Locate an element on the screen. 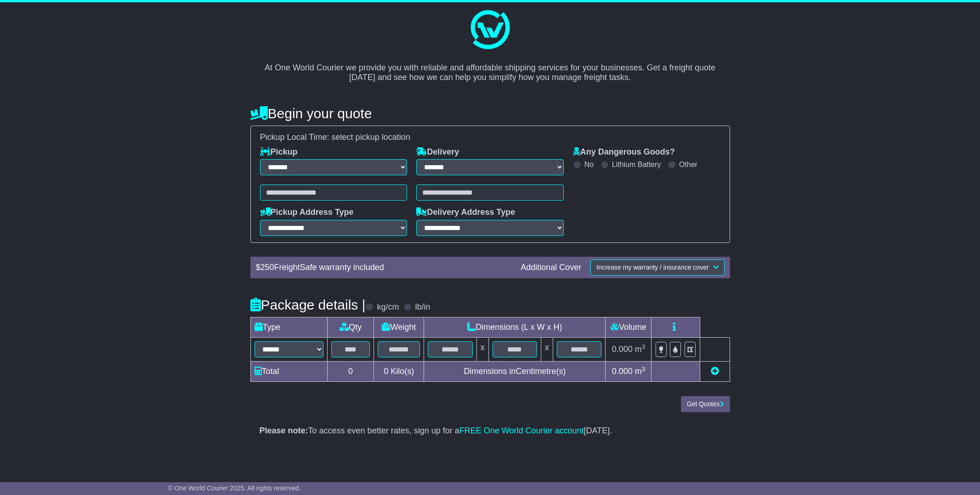 This screenshot has width=980, height=495. td: Total is located at coordinates (288, 371).